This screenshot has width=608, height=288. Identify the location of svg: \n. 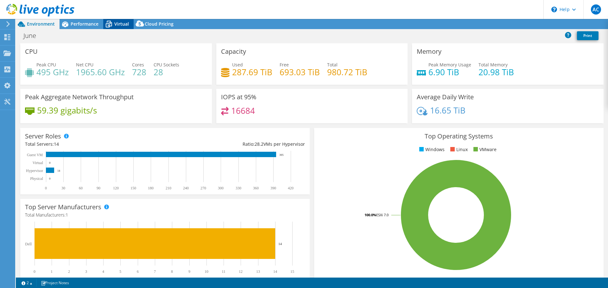
(554, 9).